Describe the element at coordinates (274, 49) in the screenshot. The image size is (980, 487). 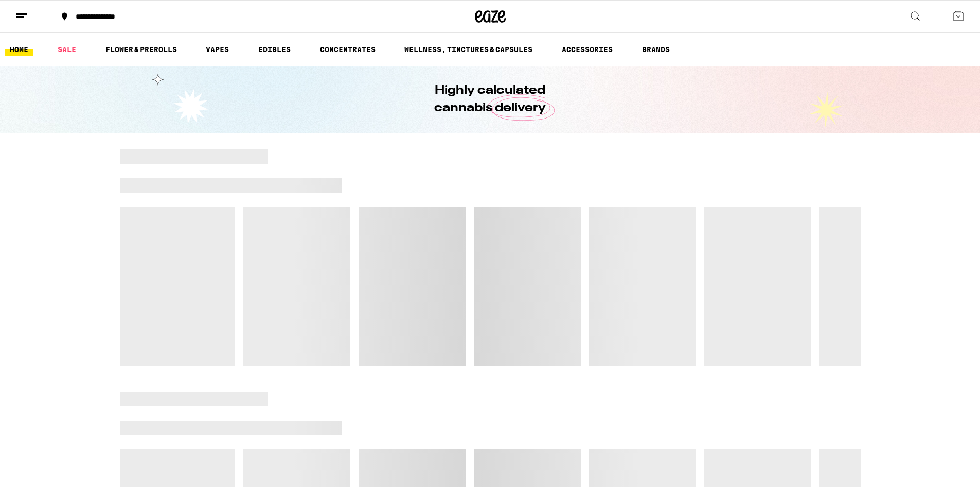
I see `a: EDIBLES` at that location.